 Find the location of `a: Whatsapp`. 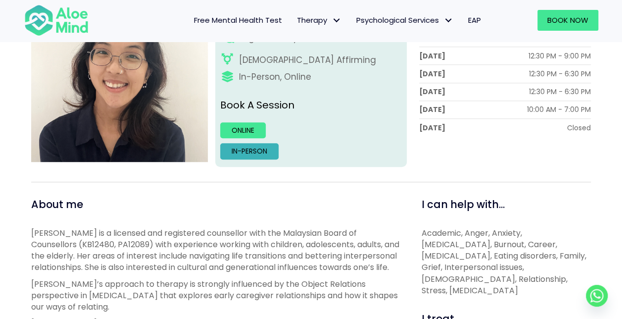

a: Whatsapp is located at coordinates (597, 295).